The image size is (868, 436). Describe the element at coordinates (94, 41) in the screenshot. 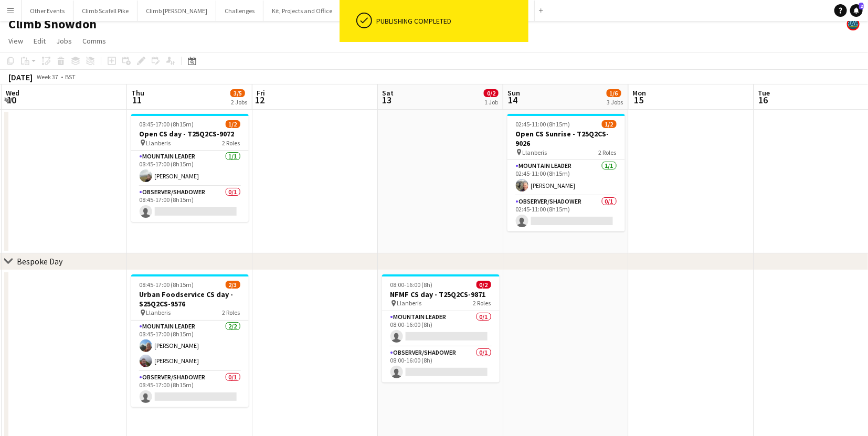

I see `span: Comms` at that location.